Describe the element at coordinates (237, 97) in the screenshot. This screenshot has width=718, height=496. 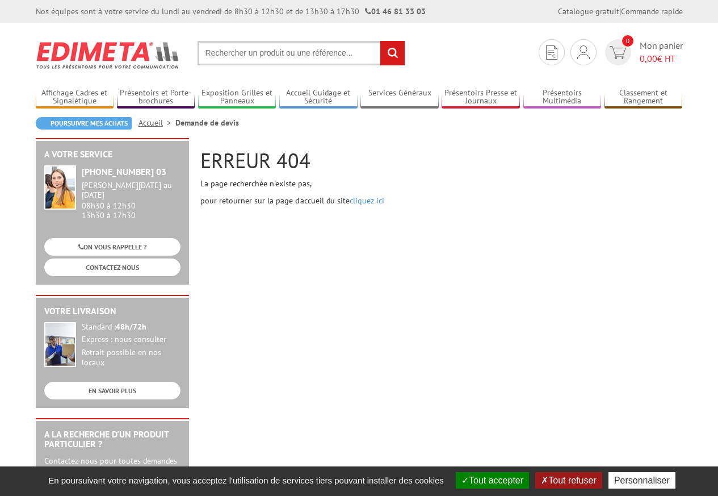
I see `a: Exposition Grilles et Panneaux` at that location.